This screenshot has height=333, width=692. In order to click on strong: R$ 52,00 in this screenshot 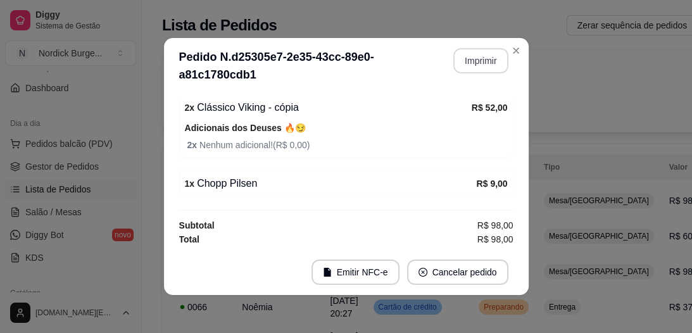, I will do `click(489, 108)`.